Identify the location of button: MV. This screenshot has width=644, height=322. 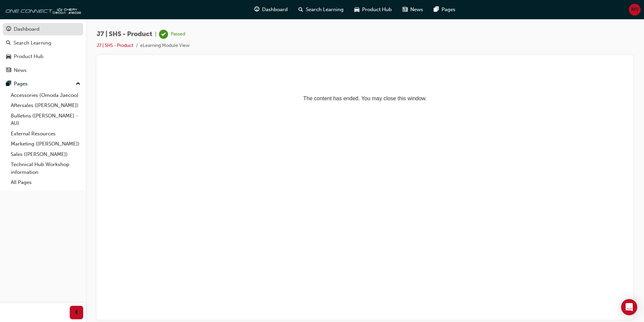
(634, 10).